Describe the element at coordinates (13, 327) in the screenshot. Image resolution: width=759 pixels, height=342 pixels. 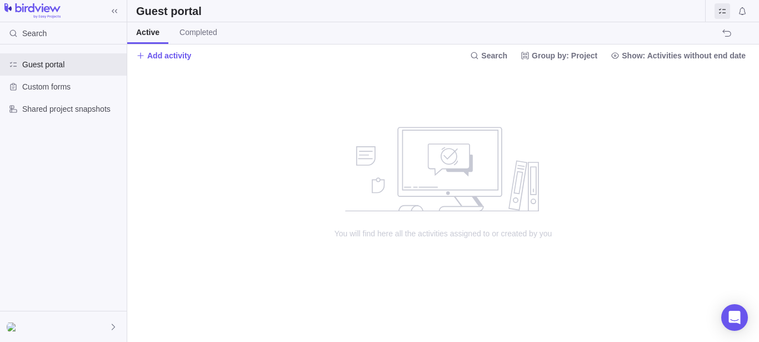
I see `div: Alan` at that location.